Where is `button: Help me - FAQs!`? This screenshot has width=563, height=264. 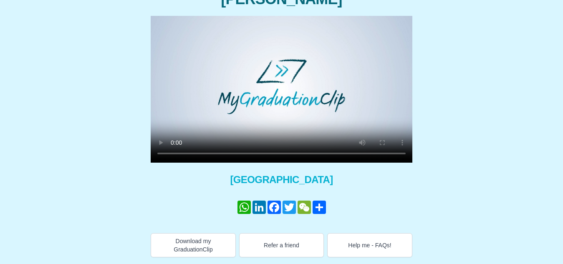 button: Help me - FAQs! is located at coordinates (369, 245).